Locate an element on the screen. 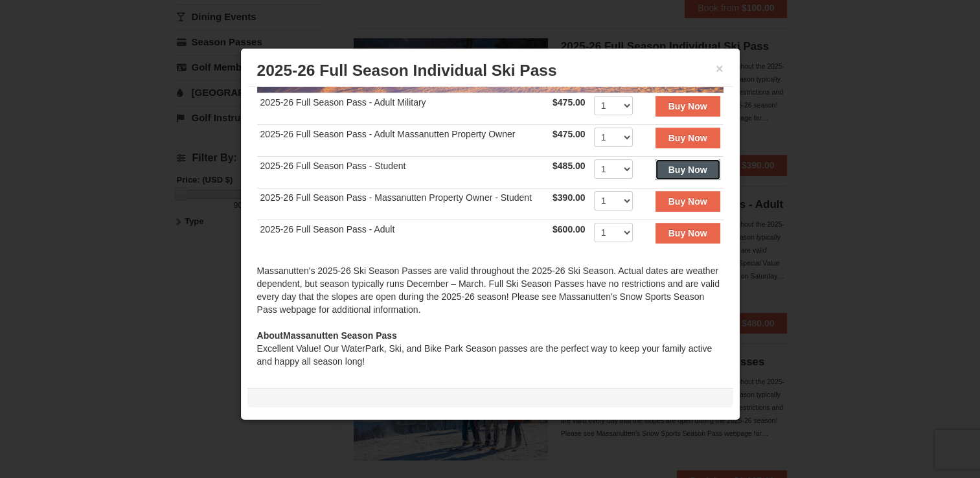  div: Massanutten's 2025-26 Ski Season Passes are valid throughout the 2025-26 Ski Season. Actual dates... is located at coordinates (490, 297).